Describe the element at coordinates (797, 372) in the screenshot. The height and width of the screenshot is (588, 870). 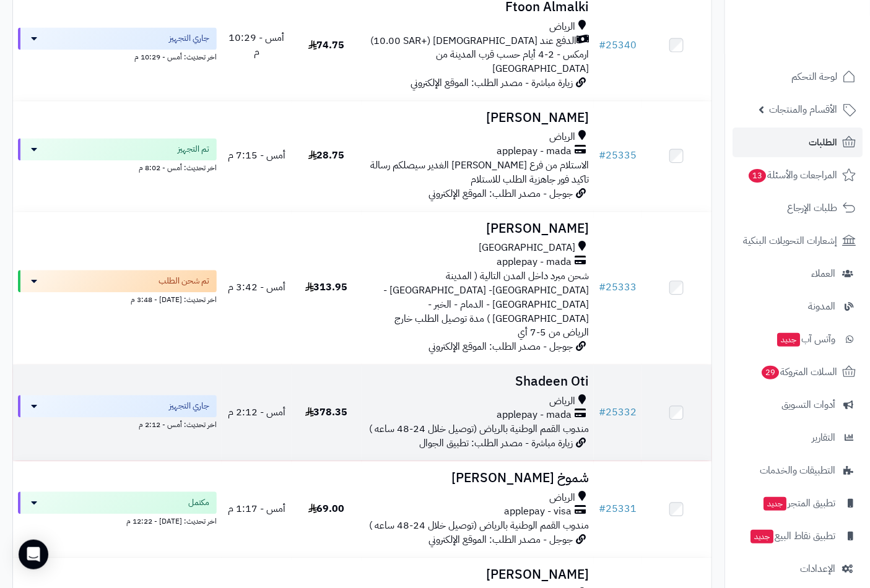
I see `a: السلات المتروكة29` at that location.